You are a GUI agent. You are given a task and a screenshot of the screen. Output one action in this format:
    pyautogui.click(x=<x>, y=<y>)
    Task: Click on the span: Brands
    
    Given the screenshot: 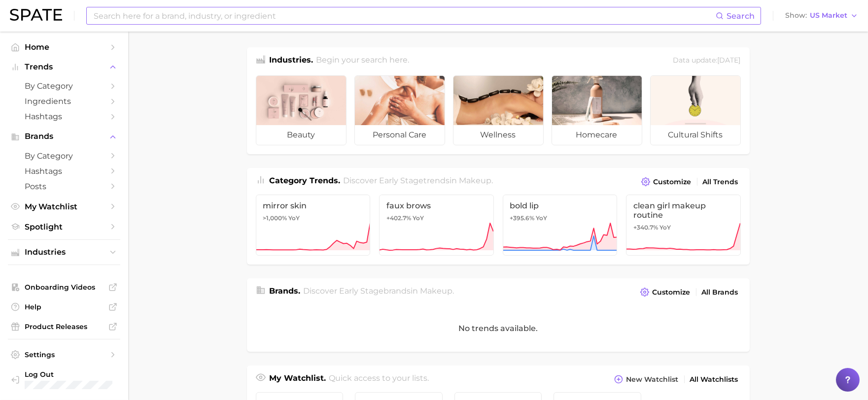 What is the action you would take?
    pyautogui.click(x=64, y=137)
    